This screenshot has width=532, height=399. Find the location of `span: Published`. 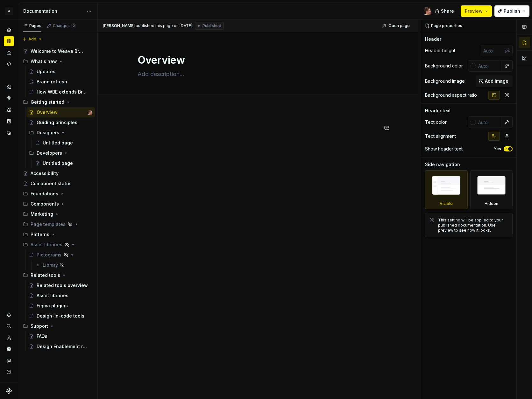

span: Published is located at coordinates (212, 26).